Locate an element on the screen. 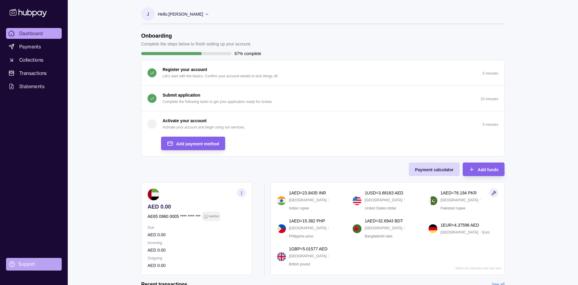 This screenshot has width=578, height=285. p: Let's start with the basics. Confirm your account details to kick things off. is located at coordinates (220, 76).